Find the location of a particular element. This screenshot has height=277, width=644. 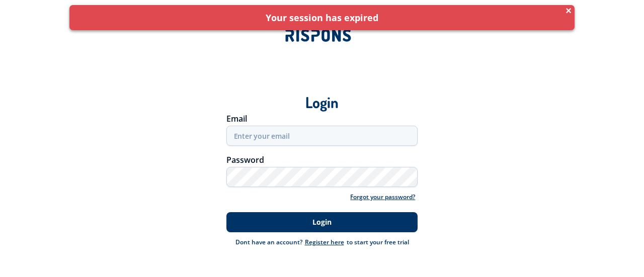

div: to start your free trial is located at coordinates (356, 242).